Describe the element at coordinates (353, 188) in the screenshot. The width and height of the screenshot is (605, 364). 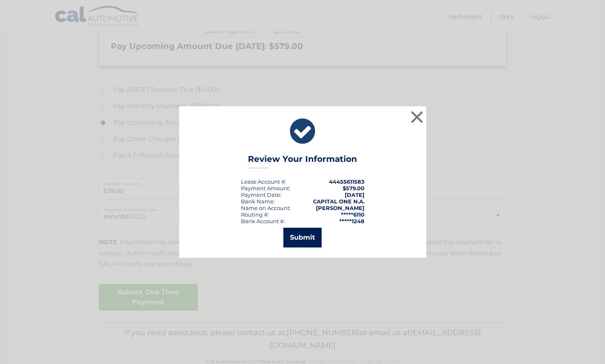
I see `span: $579.00` at that location.